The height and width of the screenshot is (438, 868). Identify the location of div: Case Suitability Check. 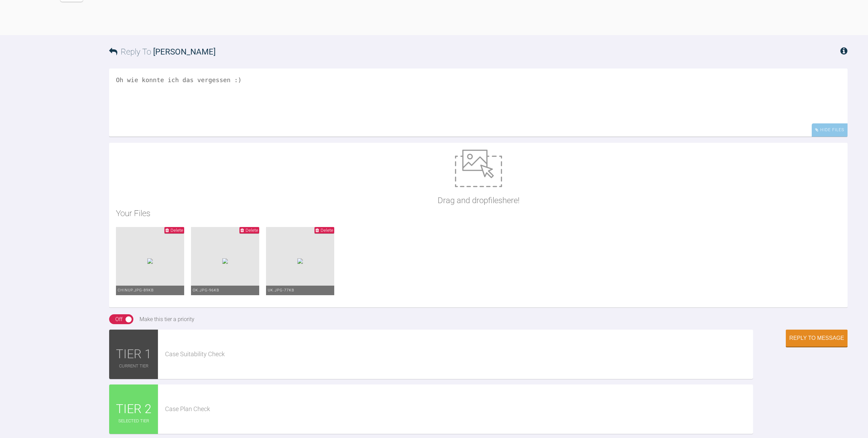
(459, 354).